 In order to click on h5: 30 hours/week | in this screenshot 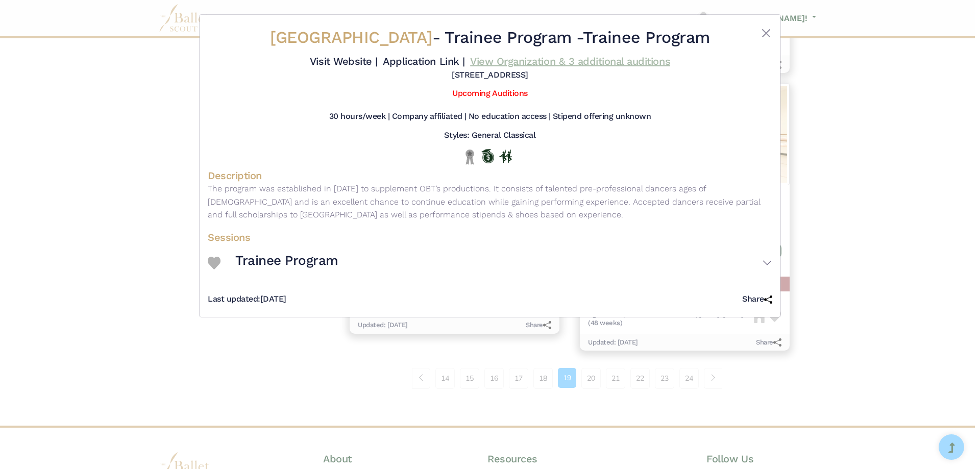, I will do `click(359, 117)`.